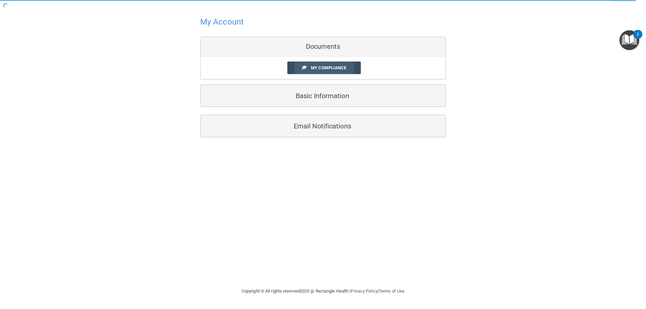  I want to click on div: Copyright © All rights reserved 2025 @ Rectangle Health | |, so click(323, 291).